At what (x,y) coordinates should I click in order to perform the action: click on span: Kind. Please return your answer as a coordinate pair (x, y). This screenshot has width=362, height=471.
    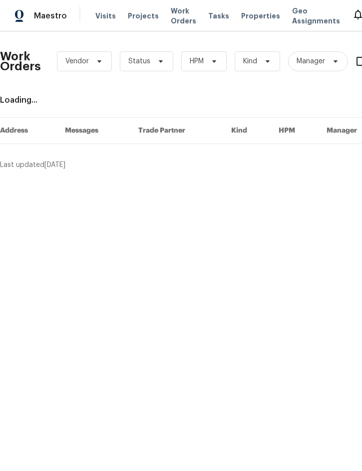
    Looking at the image, I should click on (250, 61).